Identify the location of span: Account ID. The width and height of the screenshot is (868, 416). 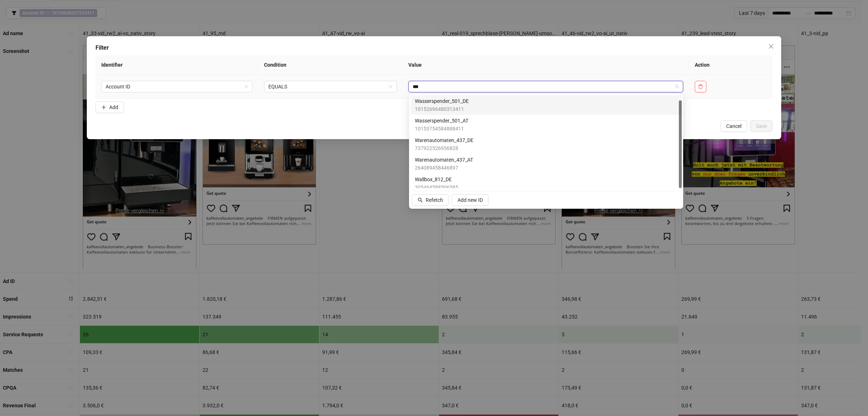
(177, 86).